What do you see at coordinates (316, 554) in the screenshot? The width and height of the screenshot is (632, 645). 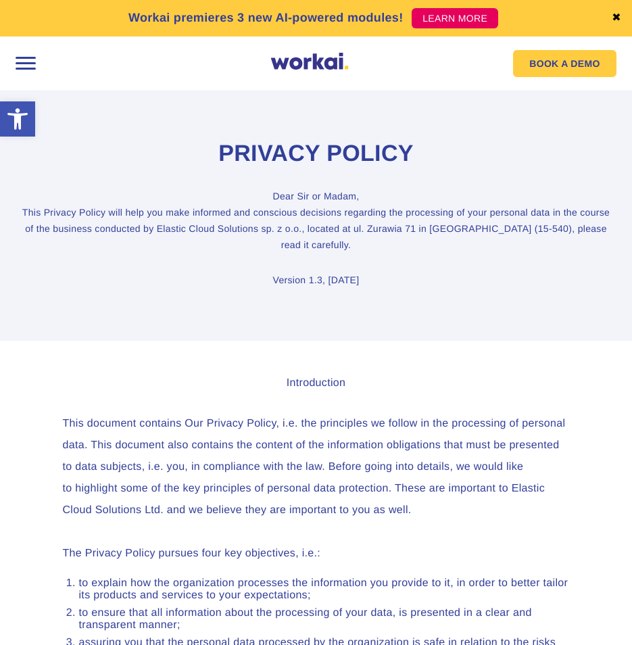 I see `p: The Privacy Policy pursues four key objectives, i.e.:` at bounding box center [316, 554].